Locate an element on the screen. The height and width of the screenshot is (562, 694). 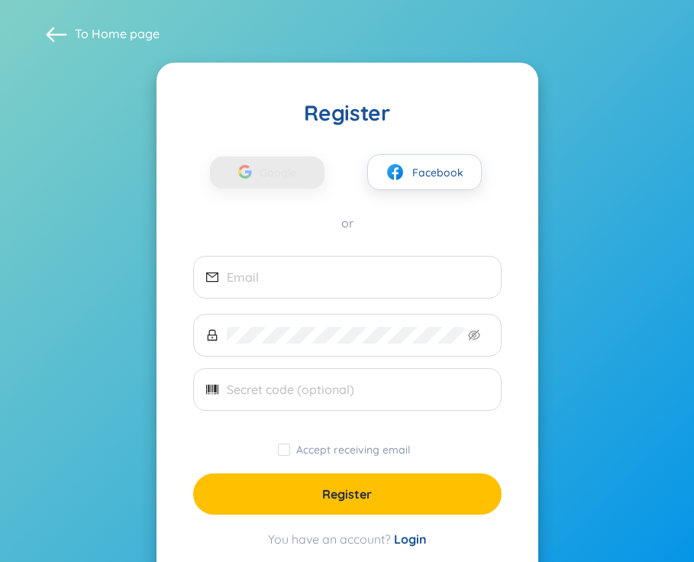
span: eye-invisible is located at coordinates (474, 335).